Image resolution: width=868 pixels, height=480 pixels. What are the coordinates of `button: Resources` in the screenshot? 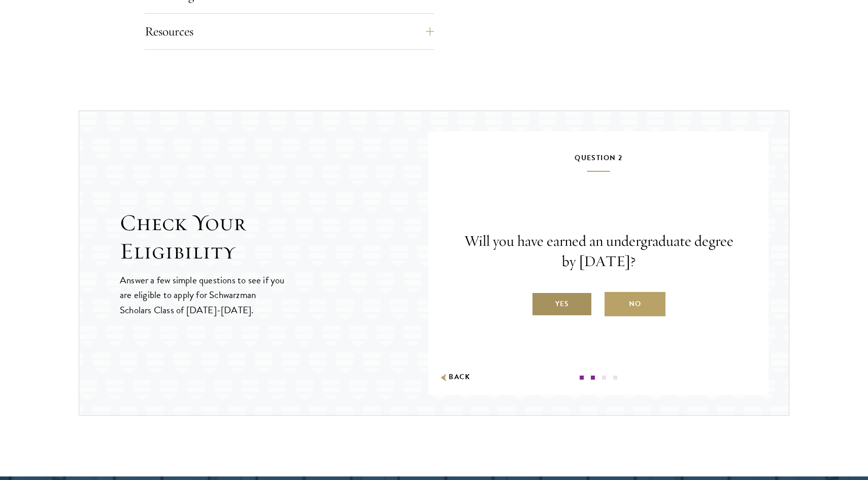 It's located at (289, 32).